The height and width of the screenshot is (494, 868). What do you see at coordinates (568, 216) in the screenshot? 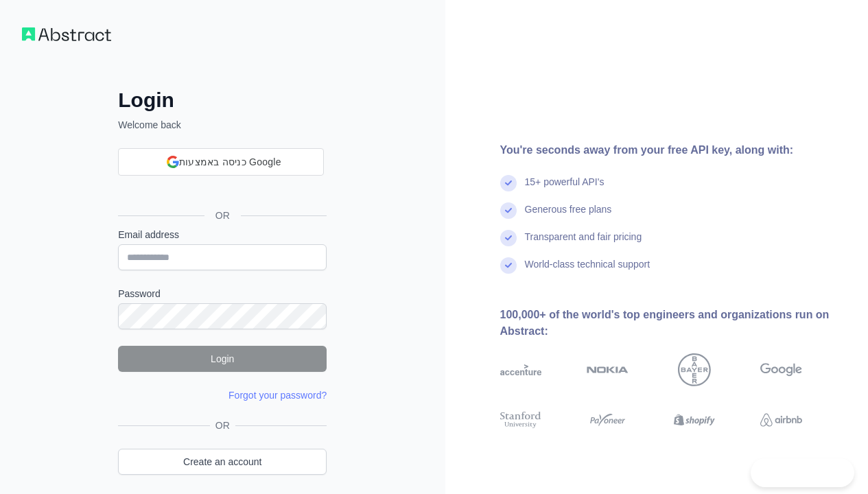
I see `div: Generous free plans` at bounding box center [568, 216].